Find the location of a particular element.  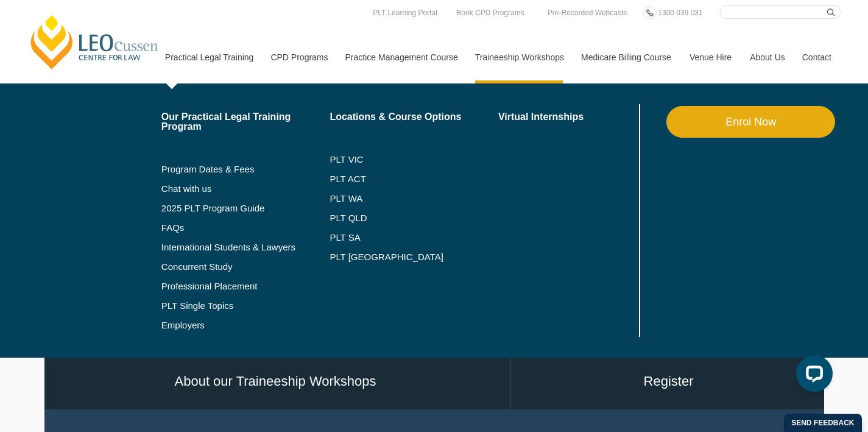

a: Concurrent Study is located at coordinates (245, 267).